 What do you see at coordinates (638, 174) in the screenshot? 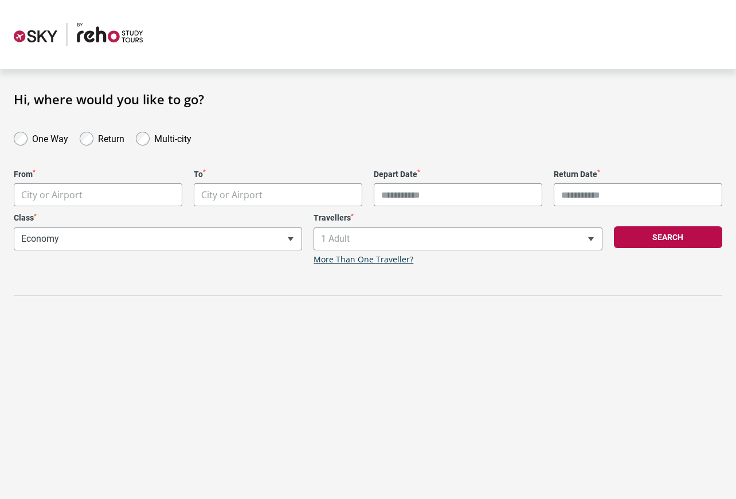
I see `label: Return Date` at bounding box center [638, 174].